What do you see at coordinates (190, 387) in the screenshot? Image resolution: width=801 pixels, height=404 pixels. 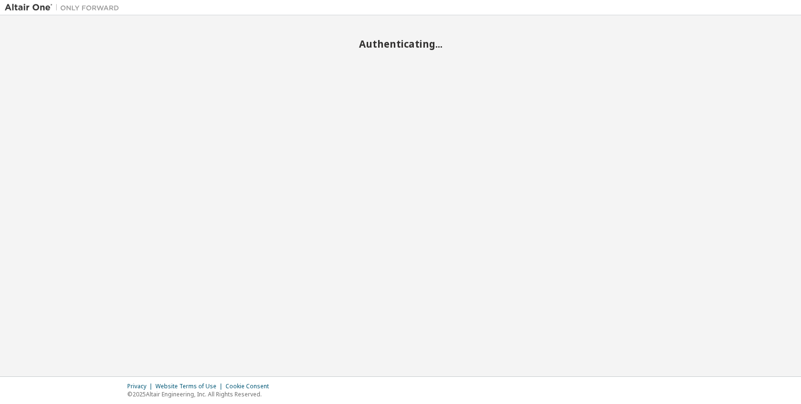 I see `div: Website Terms of Use` at bounding box center [190, 387].